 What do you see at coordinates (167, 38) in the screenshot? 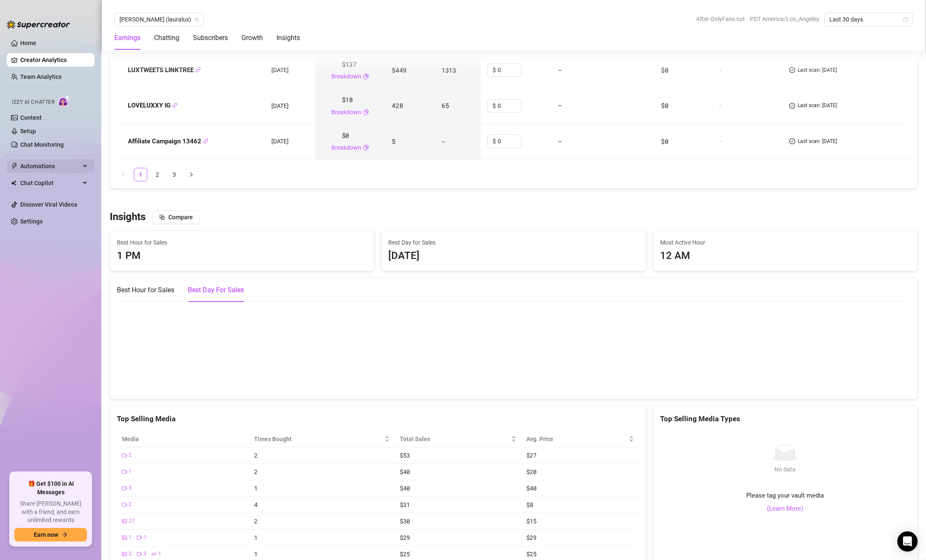
I see `div: Chatting` at bounding box center [167, 38].